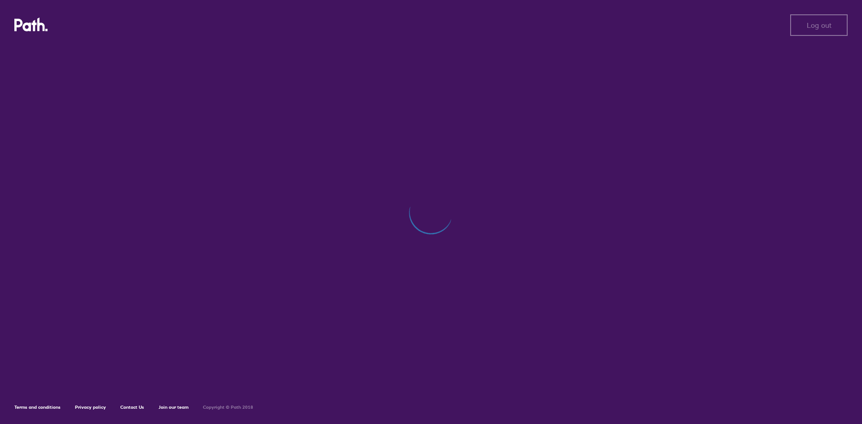 This screenshot has width=862, height=424. Describe the element at coordinates (132, 407) in the screenshot. I see `a: Contact Us` at that location.